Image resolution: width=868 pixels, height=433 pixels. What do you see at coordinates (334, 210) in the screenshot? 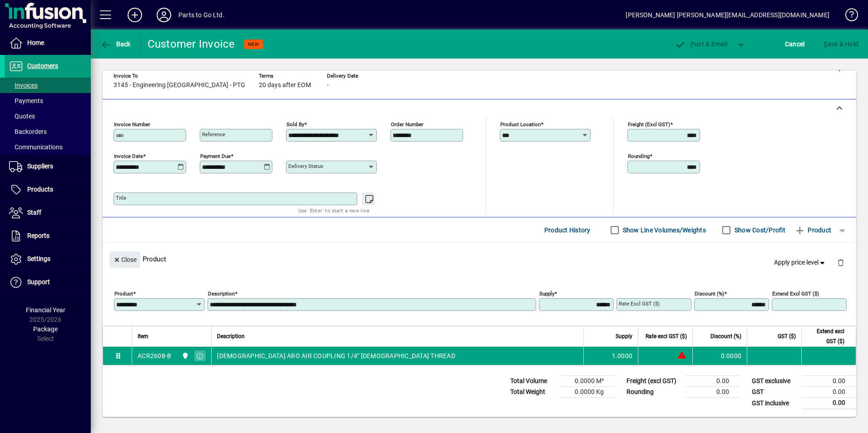
I see `mat-hint: Use 'Enter' to start a new line` at bounding box center [334, 210].